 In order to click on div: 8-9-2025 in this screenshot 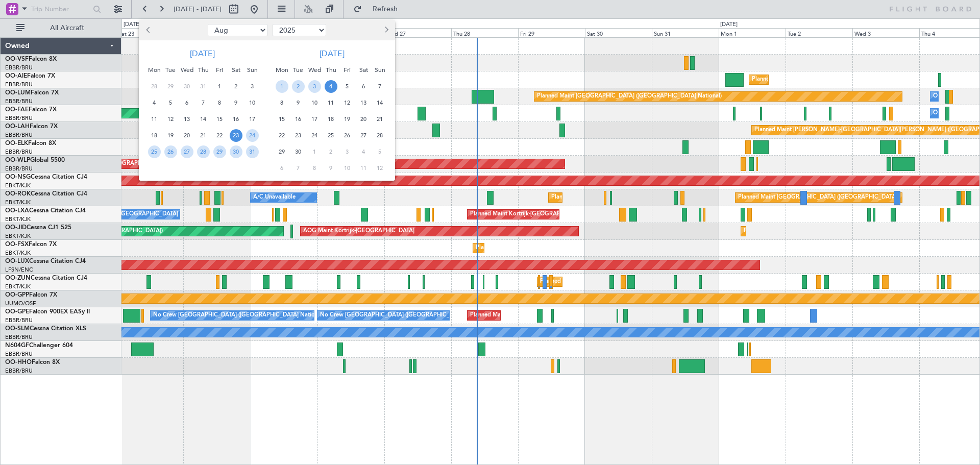, I will do `click(282, 103)`.